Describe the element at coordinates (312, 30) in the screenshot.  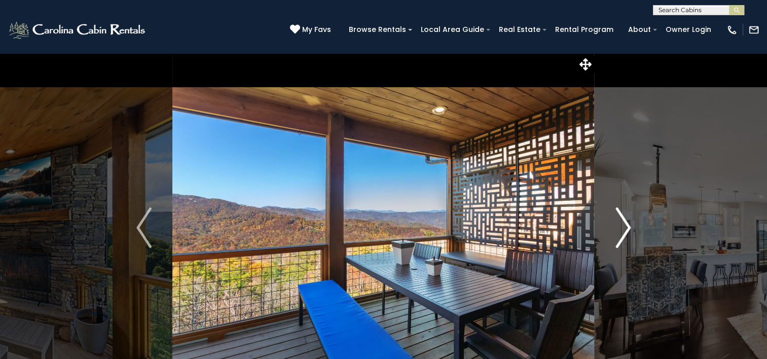
I see `a: My Favs` at that location.